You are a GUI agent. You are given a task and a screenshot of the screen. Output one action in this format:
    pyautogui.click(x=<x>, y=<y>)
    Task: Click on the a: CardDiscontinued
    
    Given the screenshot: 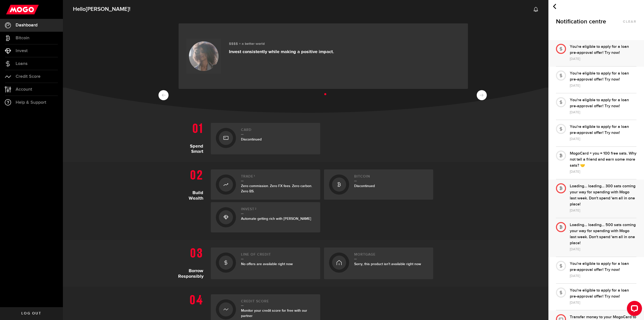 What is the action you would take?
    pyautogui.click(x=265, y=138)
    